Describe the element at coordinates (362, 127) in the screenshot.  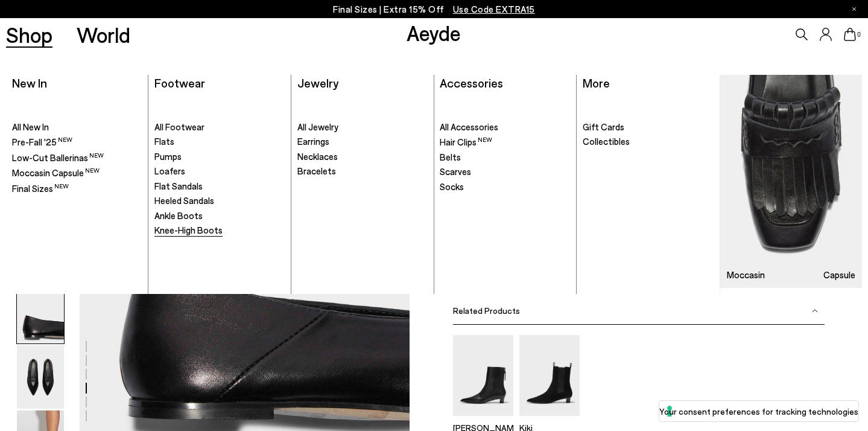
I see `a: All Jewelry` at that location.